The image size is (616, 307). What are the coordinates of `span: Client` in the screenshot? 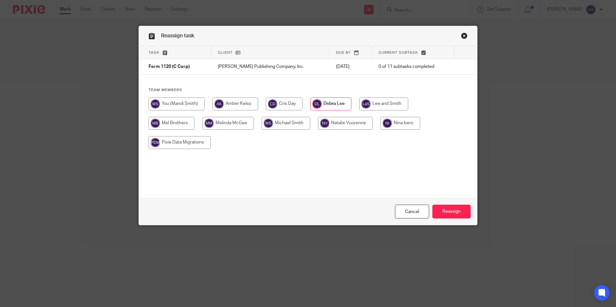 It's located at (225, 53).